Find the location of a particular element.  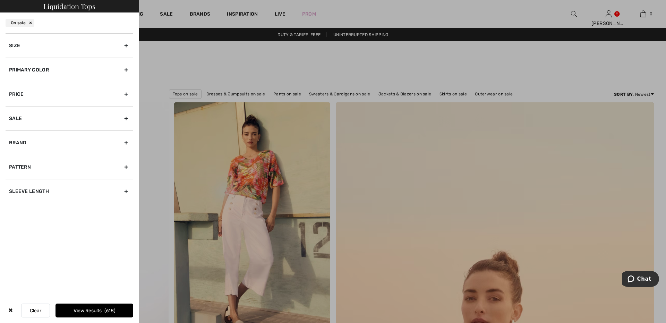

div: Sale is located at coordinates (69, 118).